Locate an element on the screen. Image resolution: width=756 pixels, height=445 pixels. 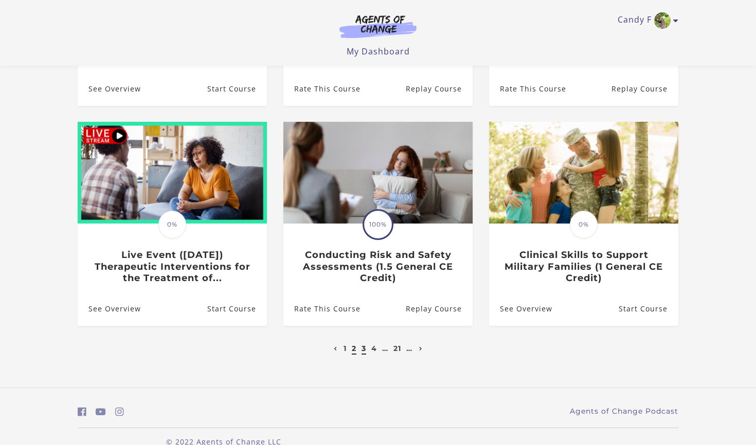
a: Previous page is located at coordinates (335, 349).